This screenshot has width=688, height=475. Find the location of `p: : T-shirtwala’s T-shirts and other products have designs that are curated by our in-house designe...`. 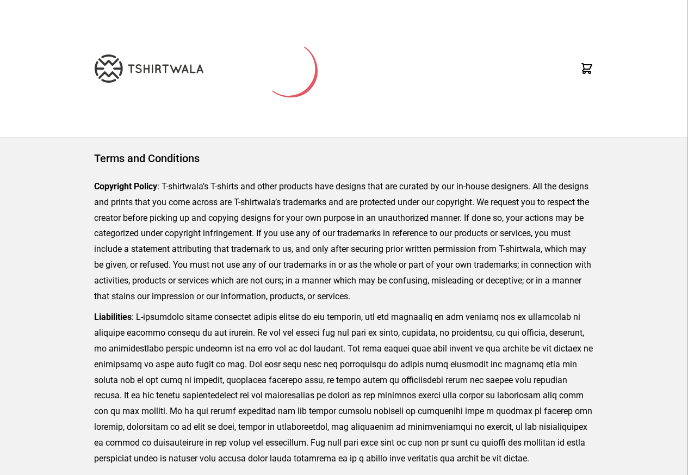

p: : T-shirtwala’s T-shirts and other products have designs that are curated by our in-house designe... is located at coordinates (344, 241).